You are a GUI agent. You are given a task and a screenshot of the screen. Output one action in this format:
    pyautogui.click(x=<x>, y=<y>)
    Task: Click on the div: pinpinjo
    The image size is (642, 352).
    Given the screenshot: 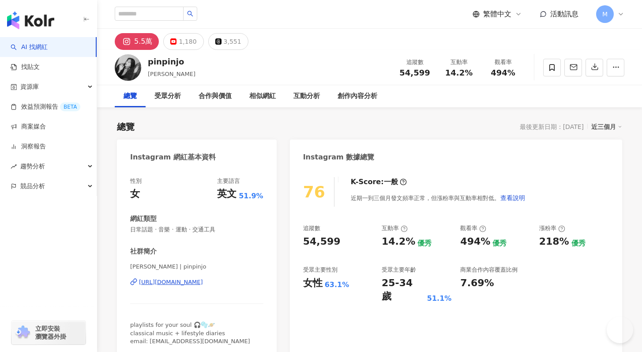 What is the action you would take?
    pyautogui.click(x=172, y=61)
    